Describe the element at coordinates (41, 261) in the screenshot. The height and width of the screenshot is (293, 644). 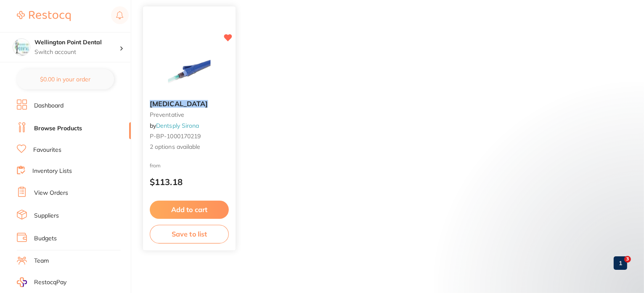
I see `a: Team` at that location.